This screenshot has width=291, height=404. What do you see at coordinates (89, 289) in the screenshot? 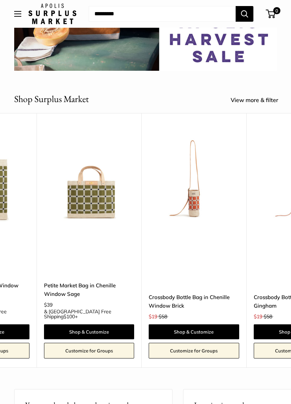
I see `a: Petite Market Bag in Chenille Window Sage` at bounding box center [89, 289].